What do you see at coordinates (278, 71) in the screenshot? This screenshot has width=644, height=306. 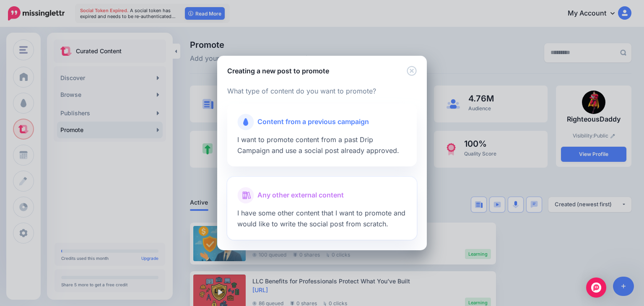 I see `h5: Creating a new post to promote` at bounding box center [278, 71].